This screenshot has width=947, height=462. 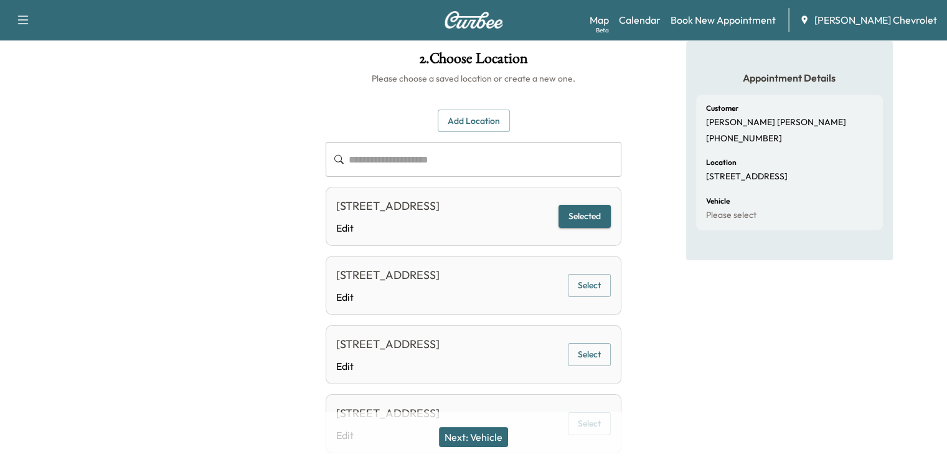 What do you see at coordinates (731, 215) in the screenshot?
I see `p: Please select` at bounding box center [731, 215].